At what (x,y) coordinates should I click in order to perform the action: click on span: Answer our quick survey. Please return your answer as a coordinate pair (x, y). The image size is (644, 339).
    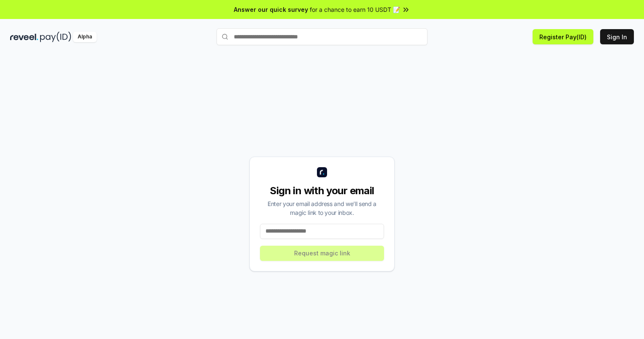
    Looking at the image, I should click on (271, 9).